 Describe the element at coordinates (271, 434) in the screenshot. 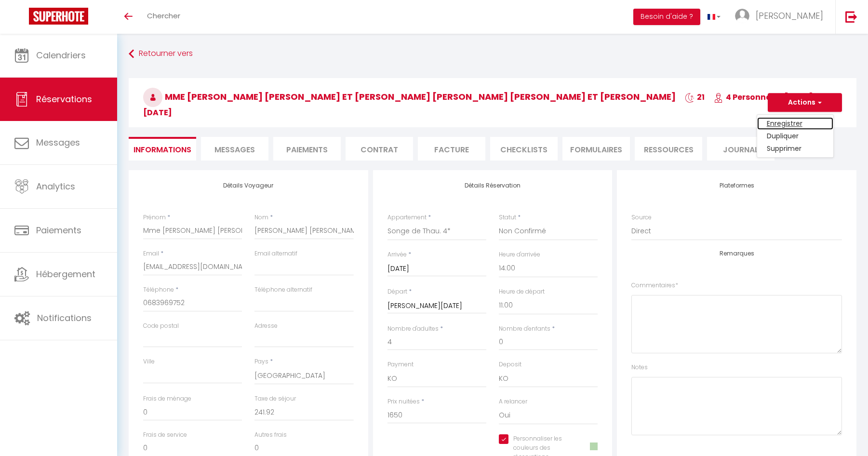

I see `label: Autres frais` at that location.